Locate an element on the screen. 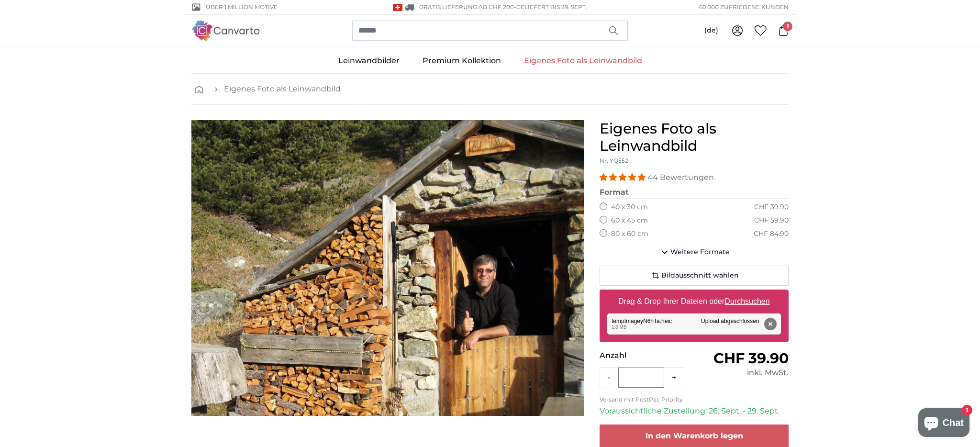 Image resolution: width=980 pixels, height=447 pixels. span: 4.93 stars is located at coordinates (624, 177).